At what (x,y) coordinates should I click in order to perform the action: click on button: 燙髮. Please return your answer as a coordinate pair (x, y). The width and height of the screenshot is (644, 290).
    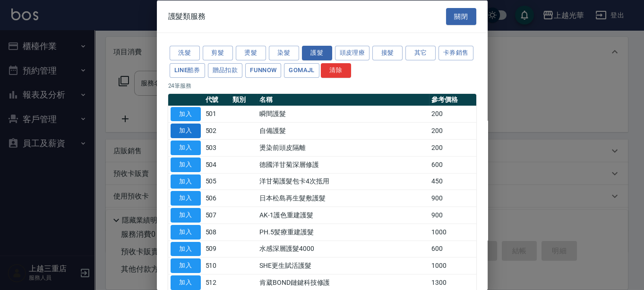
    Looking at the image, I should click on (251, 53).